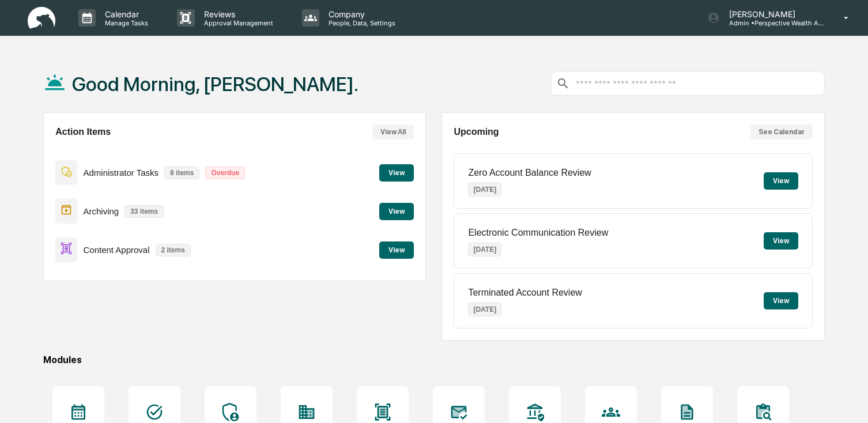 The height and width of the screenshot is (423, 868). I want to click on p: 2 items, so click(173, 250).